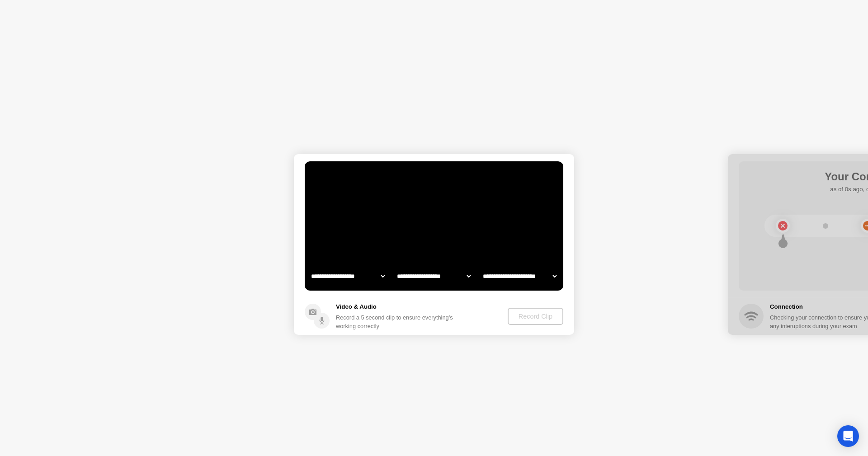  What do you see at coordinates (848, 436) in the screenshot?
I see `div: Open Intercom Messenger` at bounding box center [848, 436].